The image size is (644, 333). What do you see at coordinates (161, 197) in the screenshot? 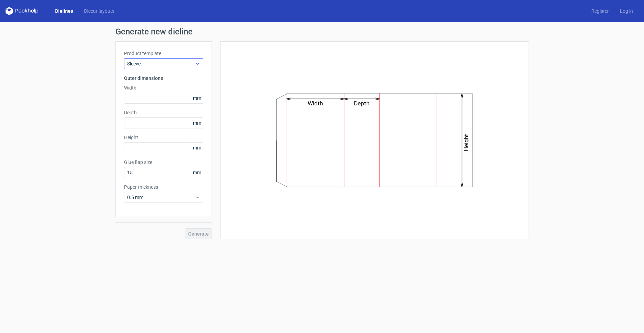
I see `span: 0.5 mm` at bounding box center [161, 197].